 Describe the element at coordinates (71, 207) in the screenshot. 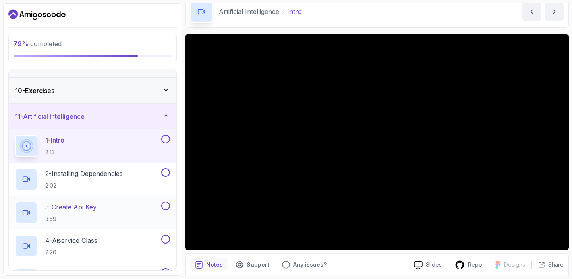

I see `p: 3 - Create Api Key` at that location.